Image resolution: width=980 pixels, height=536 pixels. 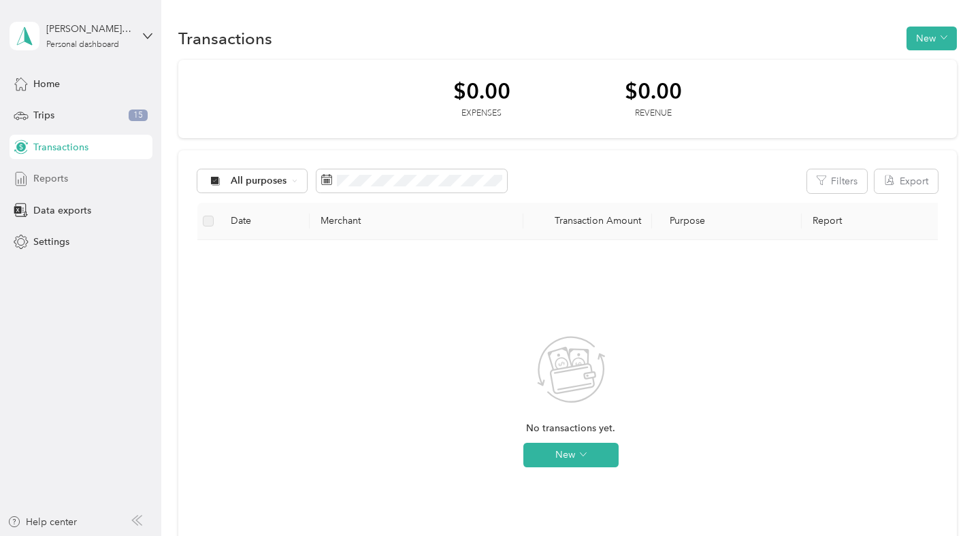 I want to click on span: Data exports, so click(x=62, y=210).